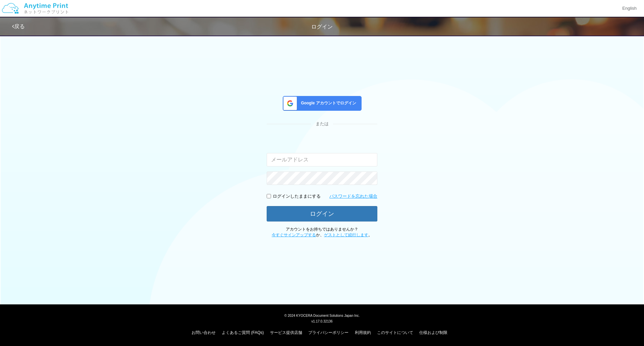 This screenshot has width=644, height=346. I want to click on a: 利用規約, so click(363, 333).